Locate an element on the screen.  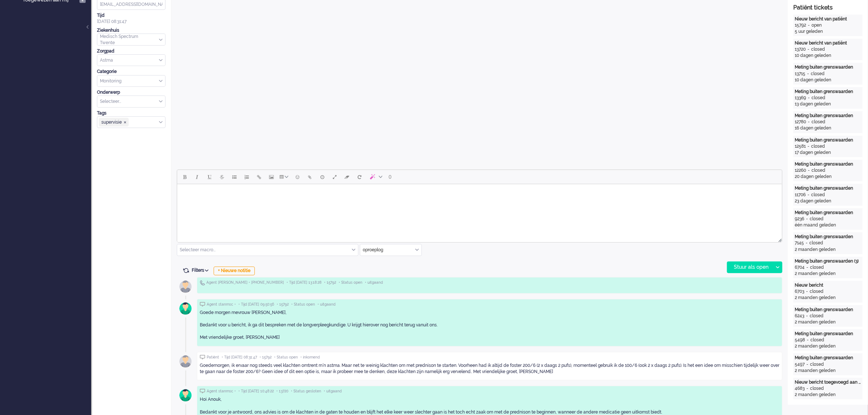
div: 9236 is located at coordinates (799, 219).